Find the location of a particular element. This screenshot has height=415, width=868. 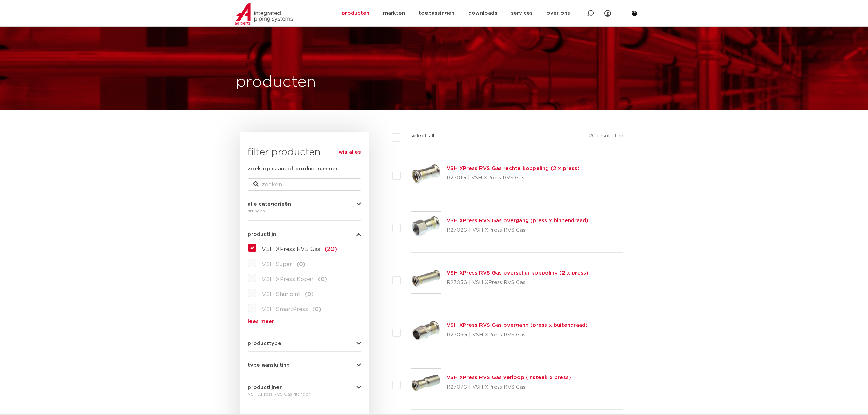

label: zoek op naam of productnummer is located at coordinates (293, 169).